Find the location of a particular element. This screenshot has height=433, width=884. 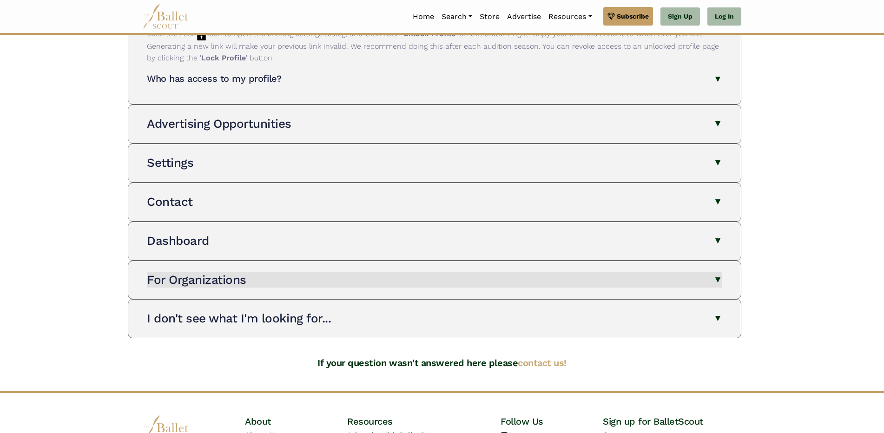

button: For Organizations is located at coordinates (435, 280).